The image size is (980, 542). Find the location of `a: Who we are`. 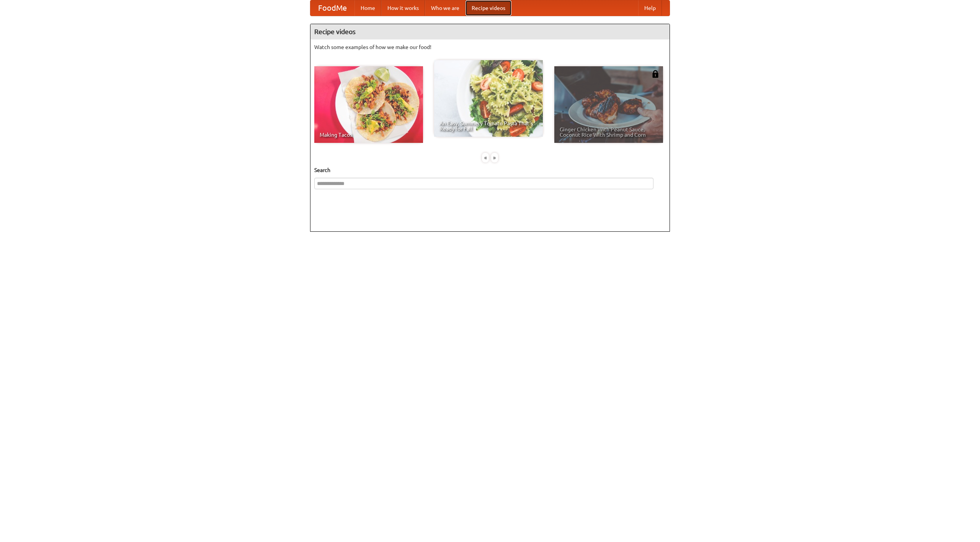

a: Who we are is located at coordinates (445, 8).